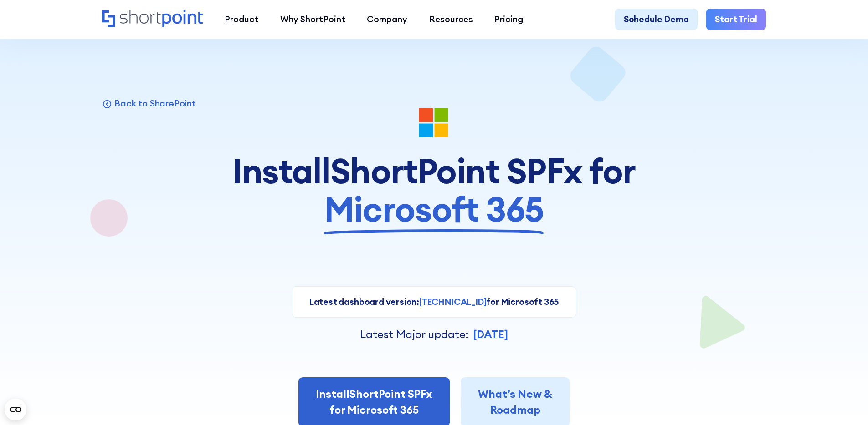 This screenshot has height=425, width=868. I want to click on a: Why ShortPoint, so click(313, 19).